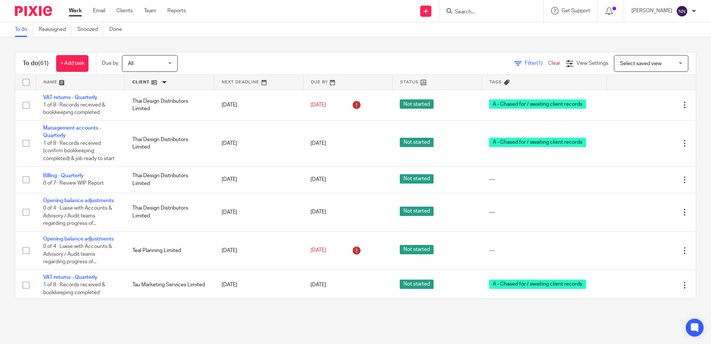 This screenshot has width=711, height=344. I want to click on span: Tags, so click(496, 82).